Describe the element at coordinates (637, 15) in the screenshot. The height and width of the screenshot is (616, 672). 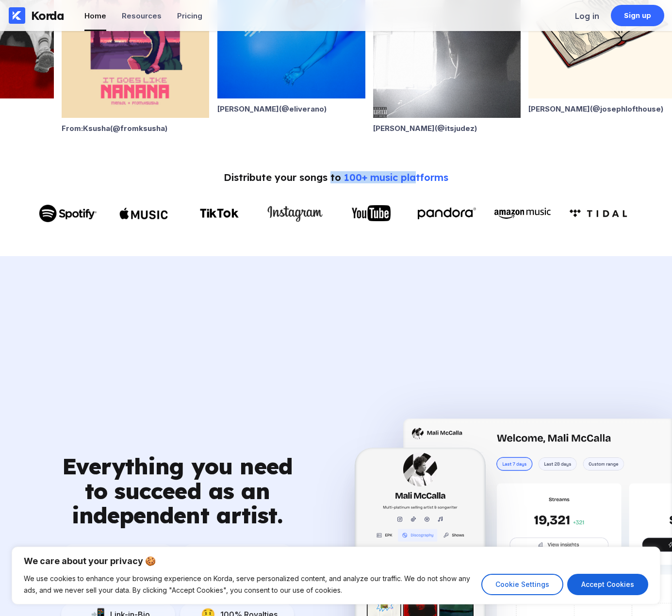
I see `a: Sign up` at that location.